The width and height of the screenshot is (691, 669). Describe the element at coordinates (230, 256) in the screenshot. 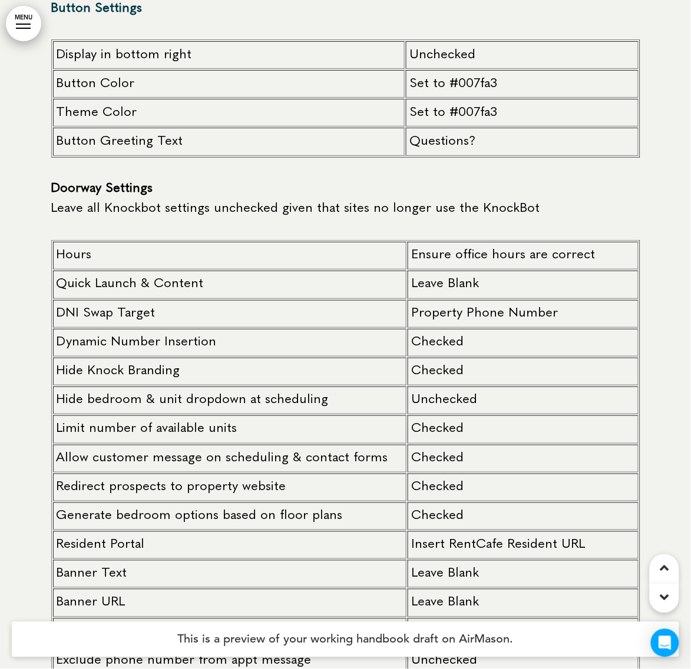

I see `p: Hours` at that location.